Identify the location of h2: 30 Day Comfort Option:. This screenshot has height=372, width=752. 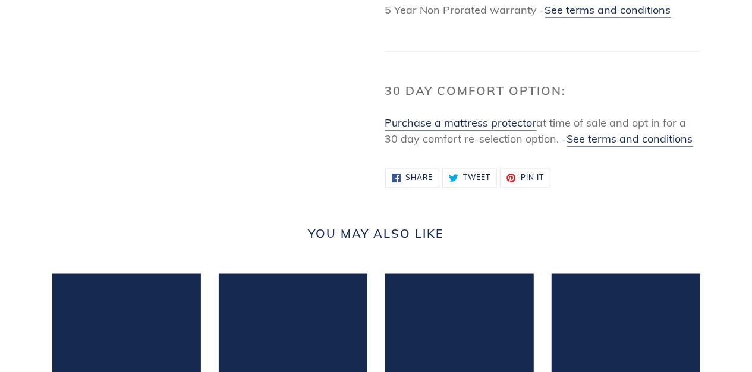
(543, 91).